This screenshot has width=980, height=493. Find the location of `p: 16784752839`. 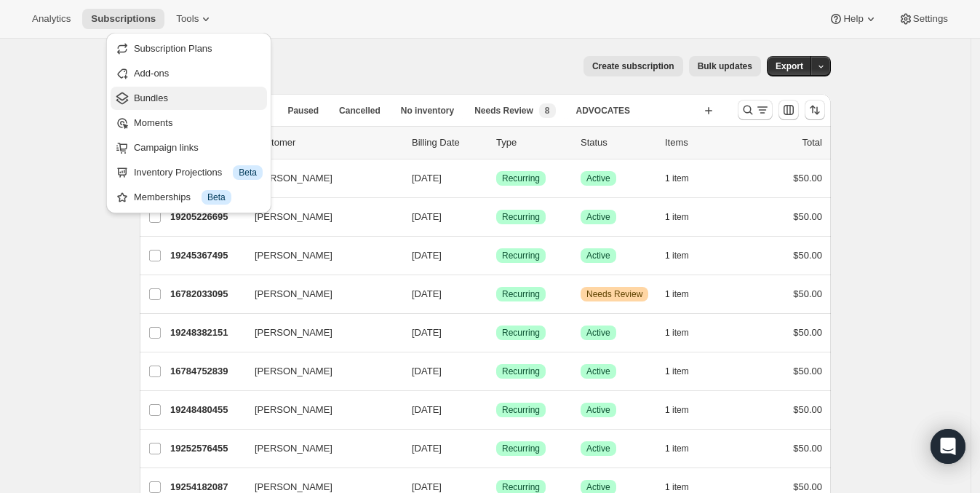

p: 16784752839 is located at coordinates (206, 371).